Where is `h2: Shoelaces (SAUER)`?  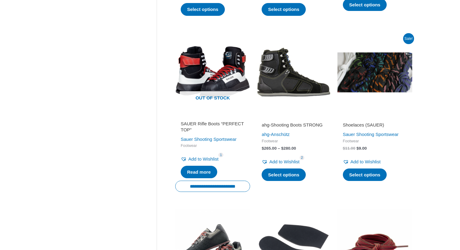 h2: Shoelaces (SAUER) is located at coordinates (375, 125).